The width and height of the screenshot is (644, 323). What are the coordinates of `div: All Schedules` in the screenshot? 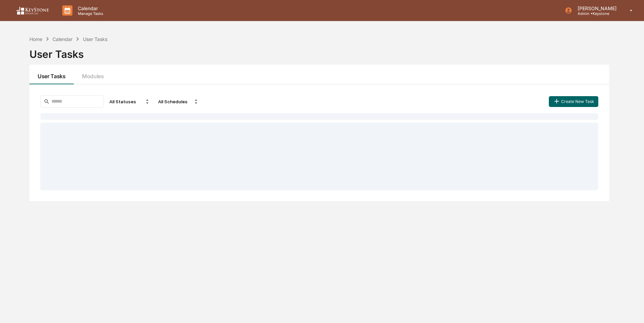 It's located at (179, 102).